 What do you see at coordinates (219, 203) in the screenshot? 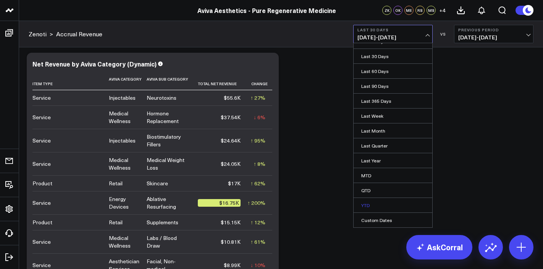
I see `div: $16.75K` at bounding box center [219, 203].